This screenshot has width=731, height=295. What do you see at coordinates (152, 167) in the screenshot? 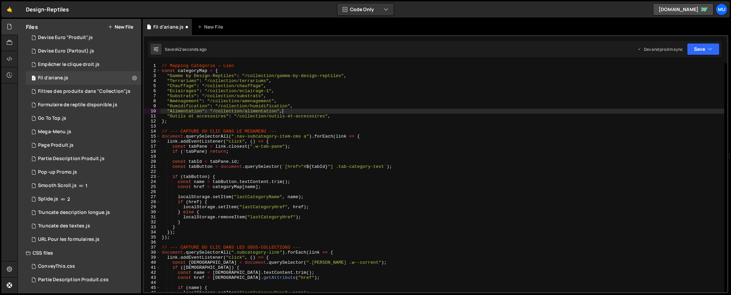
I see `div: 21` at bounding box center [152, 167].